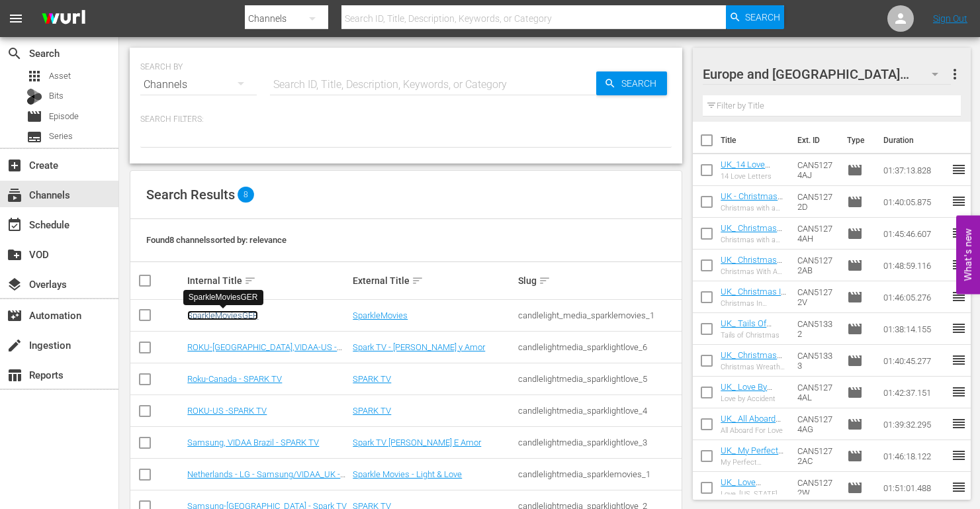 The height and width of the screenshot is (509, 980). What do you see at coordinates (246, 195) in the screenshot?
I see `span: 8` at bounding box center [246, 195].